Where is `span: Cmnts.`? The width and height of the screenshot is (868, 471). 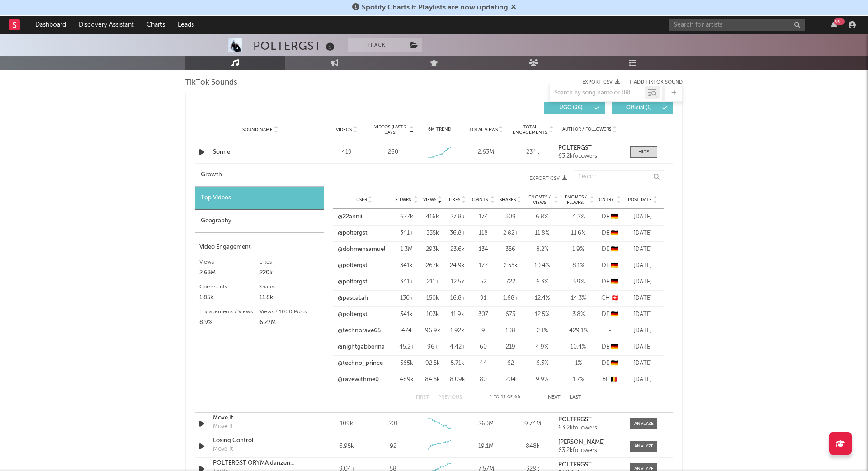
span: Cmnts. is located at coordinates (481, 200).